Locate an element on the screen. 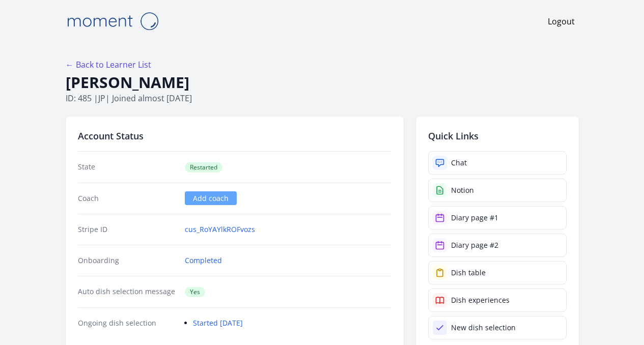 Image resolution: width=644 pixels, height=345 pixels. a: Add coach is located at coordinates (210, 198).